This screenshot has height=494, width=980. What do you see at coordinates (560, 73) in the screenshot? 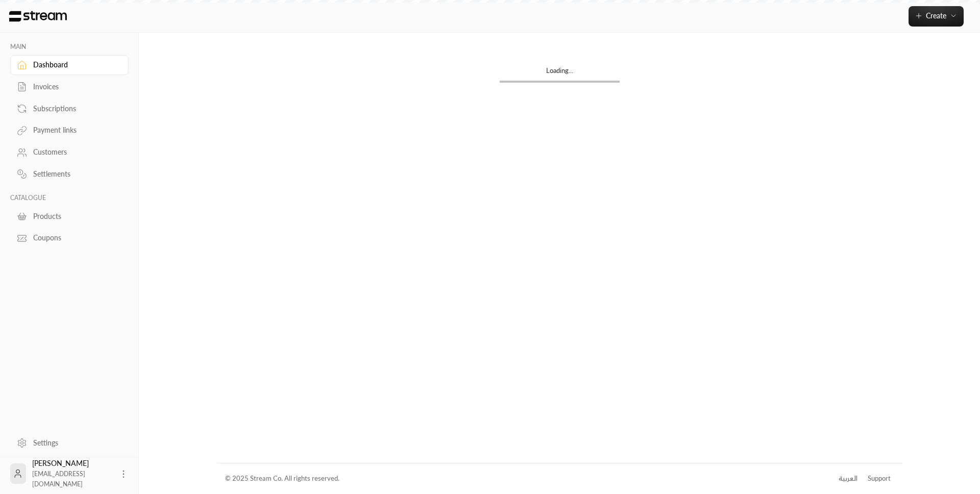
I see `div: Loading...` at bounding box center [560, 73].